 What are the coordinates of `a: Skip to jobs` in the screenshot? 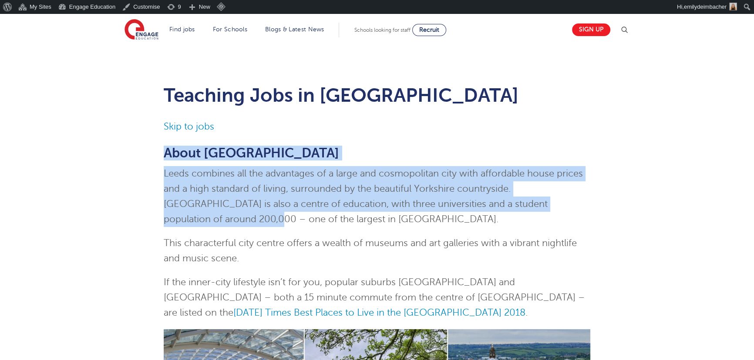 It's located at (189, 127).